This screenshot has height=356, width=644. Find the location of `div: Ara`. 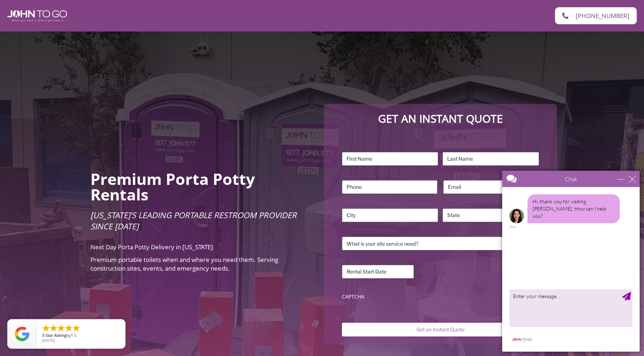

div: Ara is located at coordinates (73, 60).